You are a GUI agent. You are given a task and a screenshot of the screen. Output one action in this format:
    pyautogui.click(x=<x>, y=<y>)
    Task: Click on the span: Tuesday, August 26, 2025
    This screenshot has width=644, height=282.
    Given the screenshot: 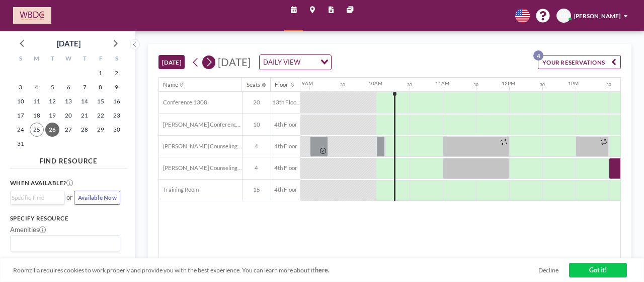 What is the action you would take?
    pyautogui.click(x=52, y=130)
    